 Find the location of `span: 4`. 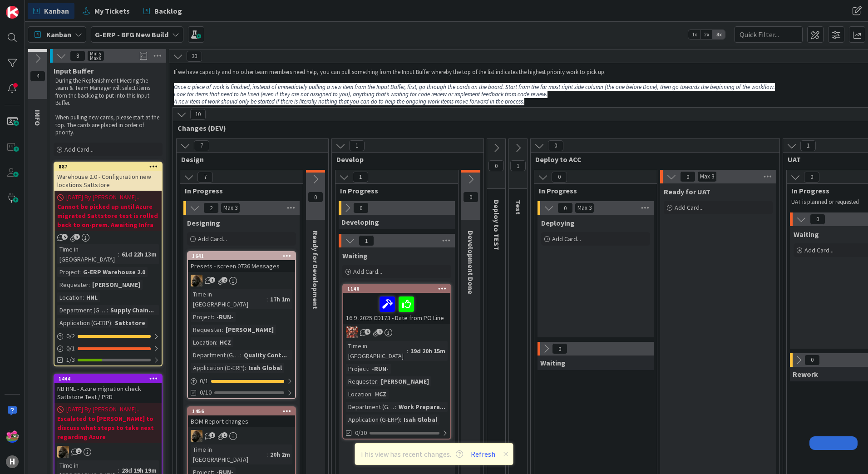

span: 4 is located at coordinates (38, 76).